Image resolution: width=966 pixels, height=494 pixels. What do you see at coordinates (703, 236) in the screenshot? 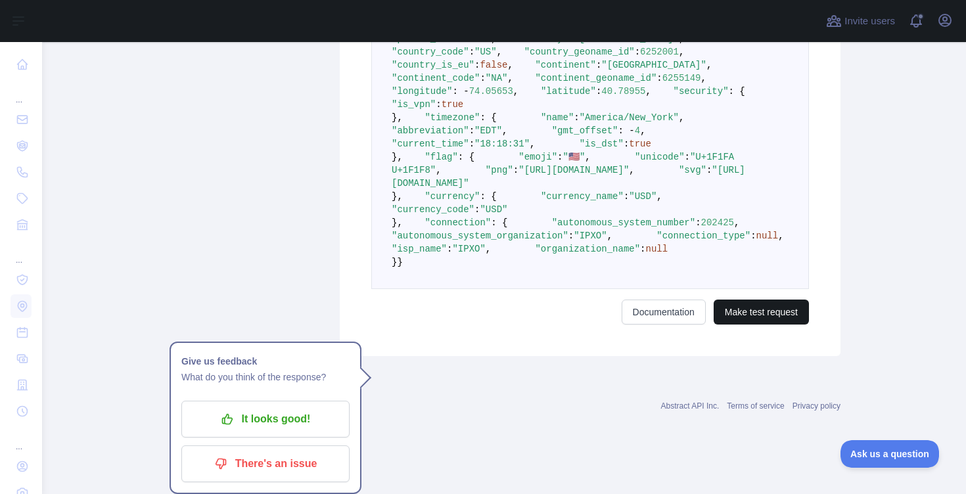
I see `span: "connection_type"` at bounding box center [703, 236].